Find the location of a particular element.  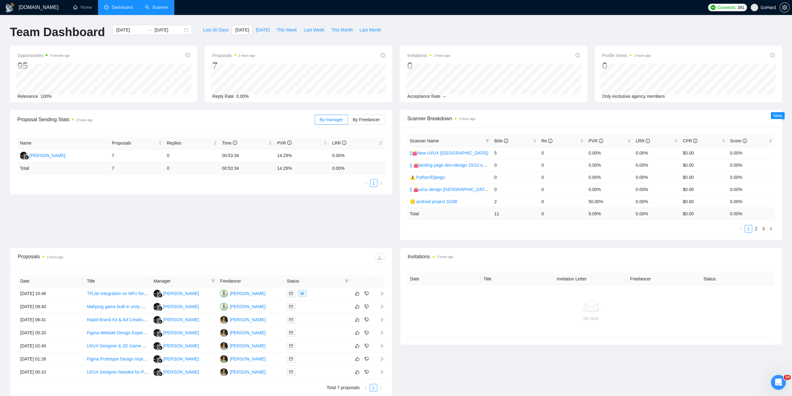

img: IV is located at coordinates (224, 293).